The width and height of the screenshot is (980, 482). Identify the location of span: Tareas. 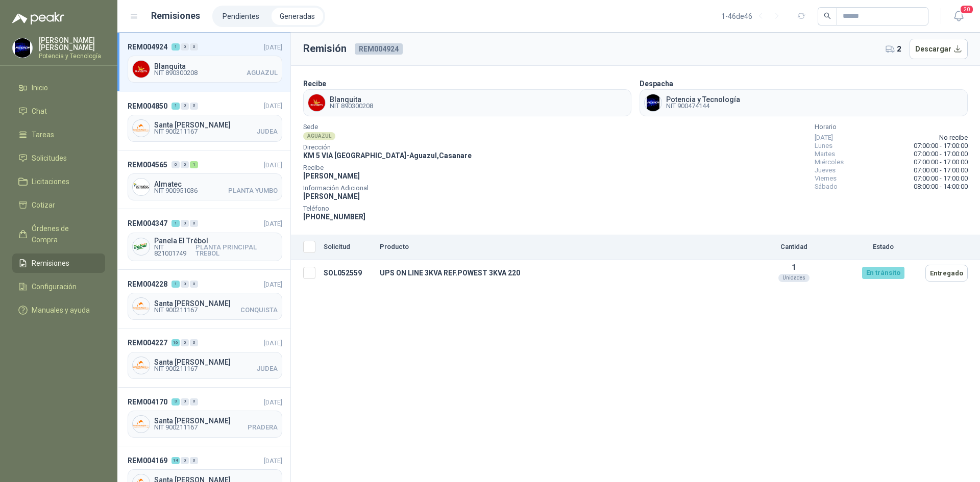
(43, 135).